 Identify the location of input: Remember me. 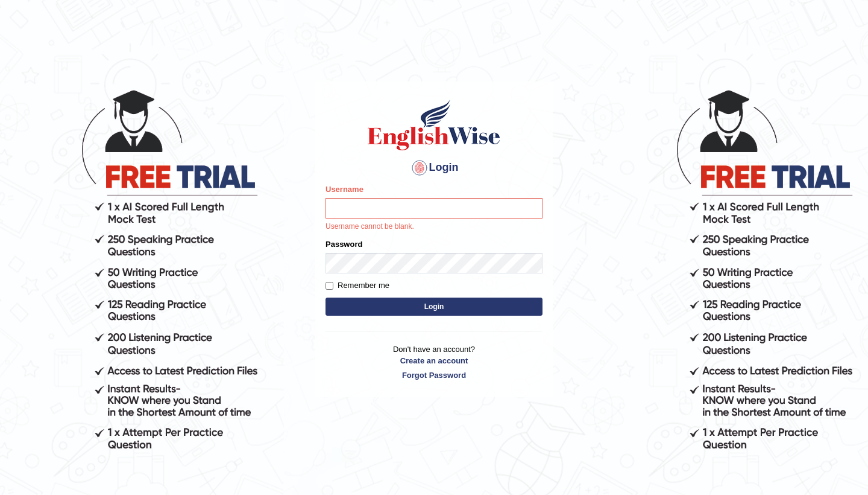
(329, 286).